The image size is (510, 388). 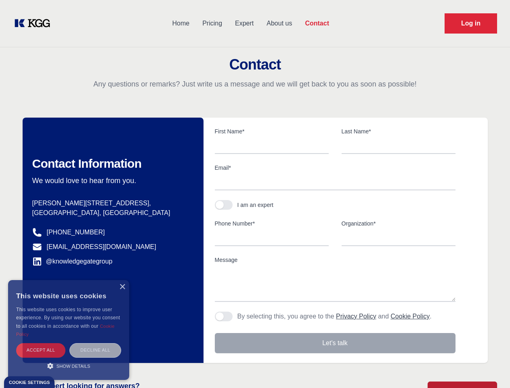 What do you see at coordinates (335, 343) in the screenshot?
I see `button: Let's talk` at bounding box center [335, 343].